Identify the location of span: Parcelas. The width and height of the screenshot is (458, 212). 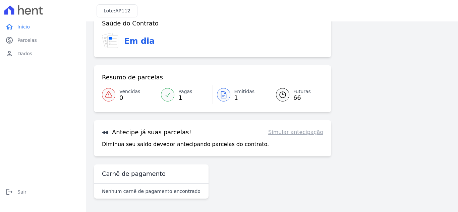
(27, 40).